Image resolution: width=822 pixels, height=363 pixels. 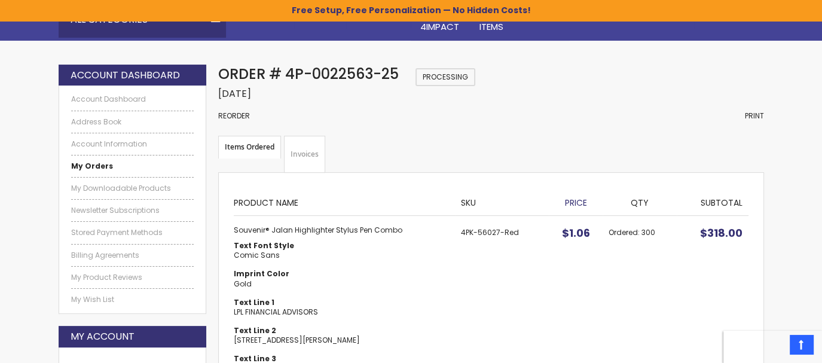 I want to click on strong: Account Dashboard, so click(x=125, y=75).